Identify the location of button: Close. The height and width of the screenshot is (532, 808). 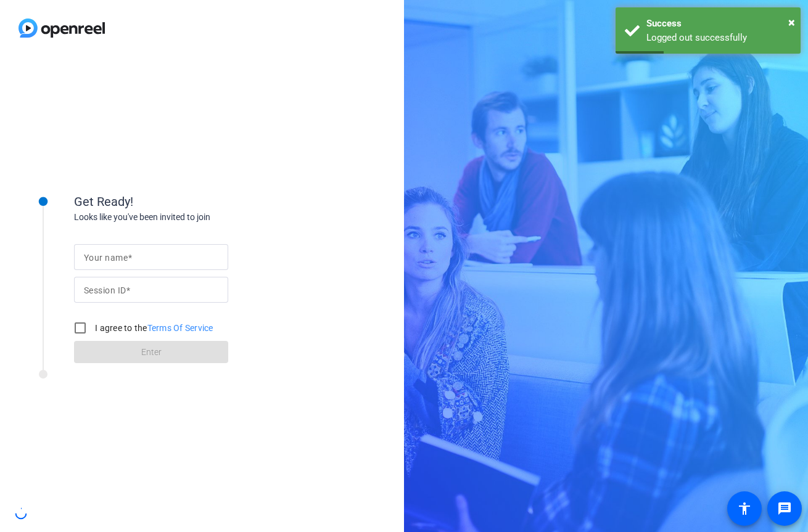
(791, 22).